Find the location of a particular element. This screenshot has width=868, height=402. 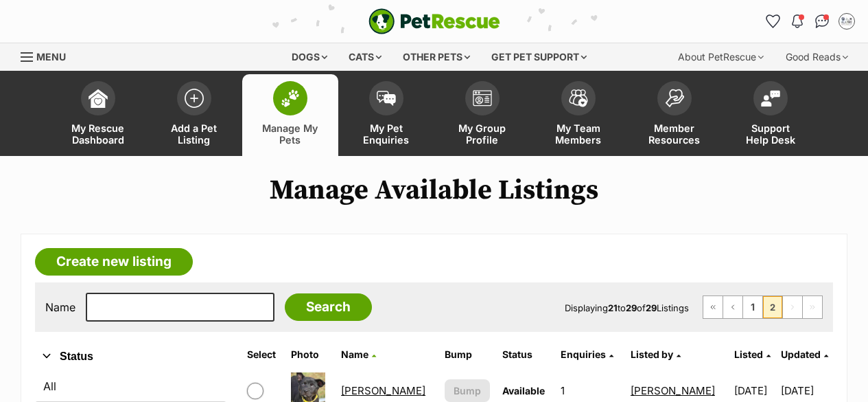

span: My Group Profile is located at coordinates (483, 134).